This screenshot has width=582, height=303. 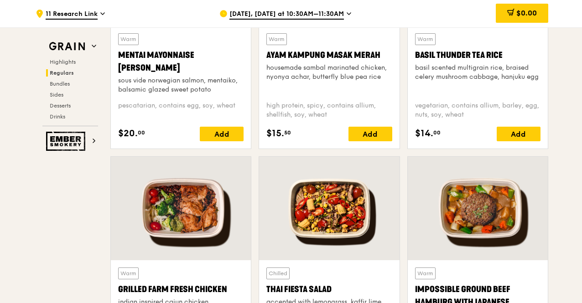 I want to click on span: 11 Research Link, so click(x=72, y=15).